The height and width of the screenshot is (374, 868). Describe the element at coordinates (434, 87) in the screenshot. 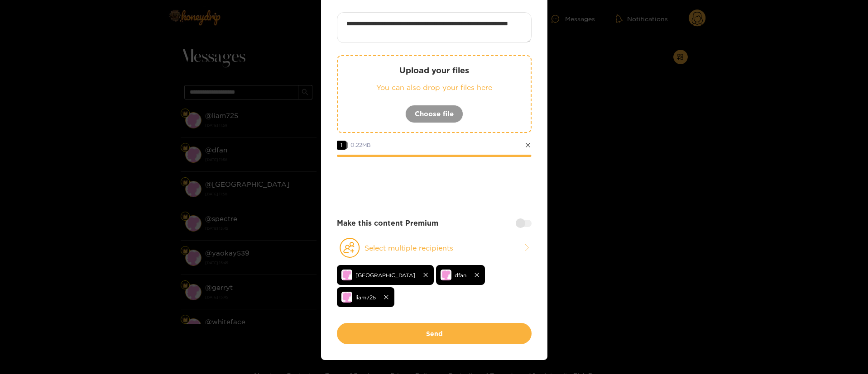

I see `p: You can also drop your files here` at that location.